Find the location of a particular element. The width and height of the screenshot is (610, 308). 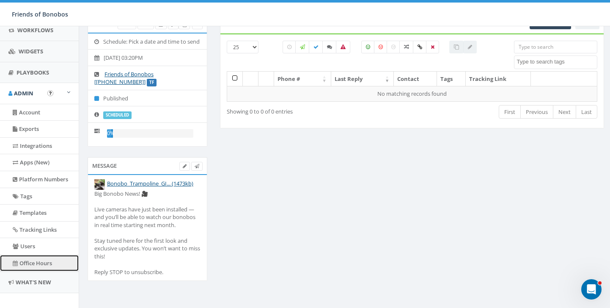

input: Type to search is located at coordinates (555, 47).